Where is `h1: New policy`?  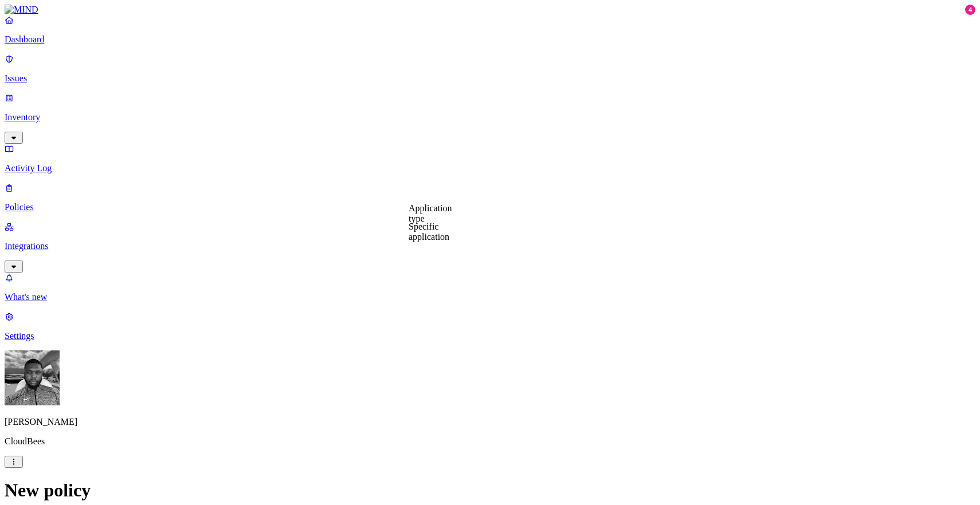
h1: New policy is located at coordinates (490, 490).